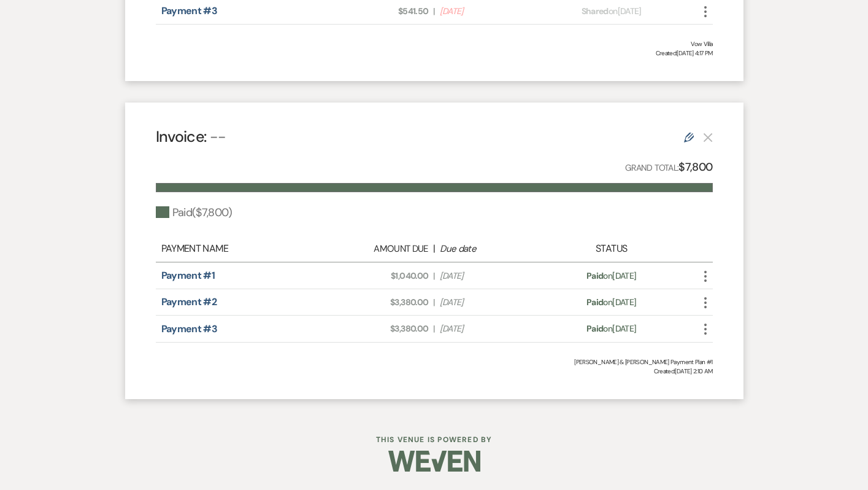  What do you see at coordinates (434, 461) in the screenshot?
I see `img: Weven Logo` at bounding box center [434, 461].